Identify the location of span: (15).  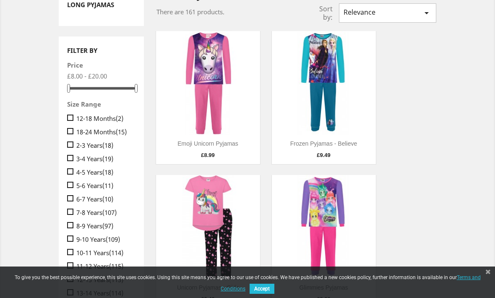
(121, 132).